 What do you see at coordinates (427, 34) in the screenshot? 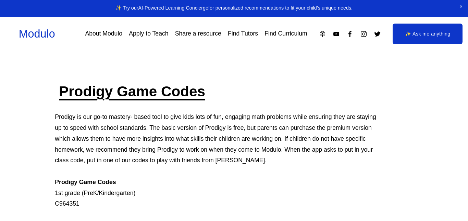
I see `a: ✨ Ask me anything` at bounding box center [427, 34].